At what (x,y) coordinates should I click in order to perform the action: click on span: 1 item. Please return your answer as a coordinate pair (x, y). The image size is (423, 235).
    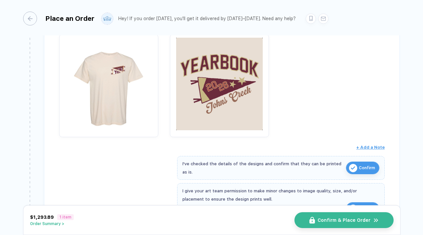
    Looking at the image, I should click on (65, 217).